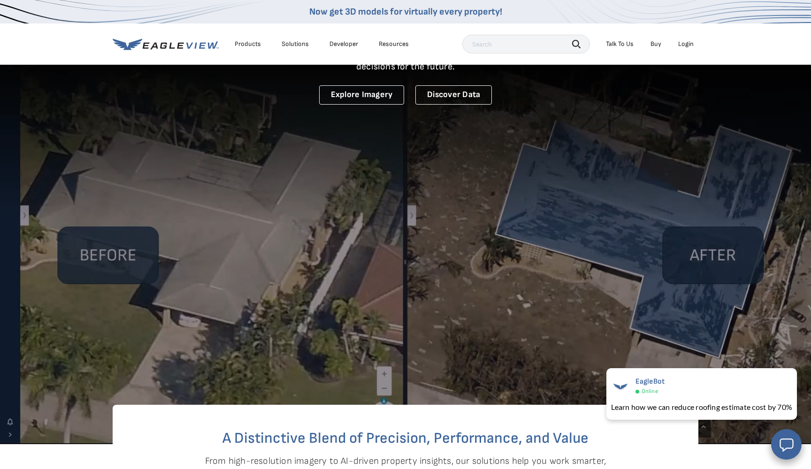  Describe the element at coordinates (526, 44) in the screenshot. I see `input: Search` at that location.